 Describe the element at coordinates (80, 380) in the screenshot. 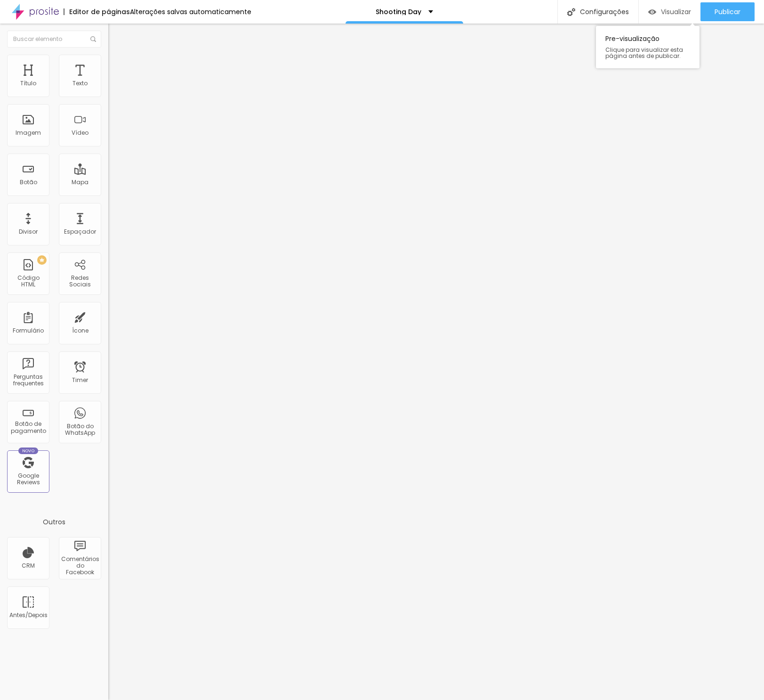

I see `div: Timer` at that location.